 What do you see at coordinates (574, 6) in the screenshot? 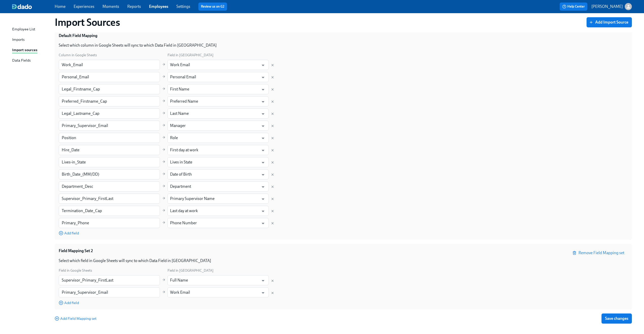
I see `span: Help Center` at bounding box center [574, 6].